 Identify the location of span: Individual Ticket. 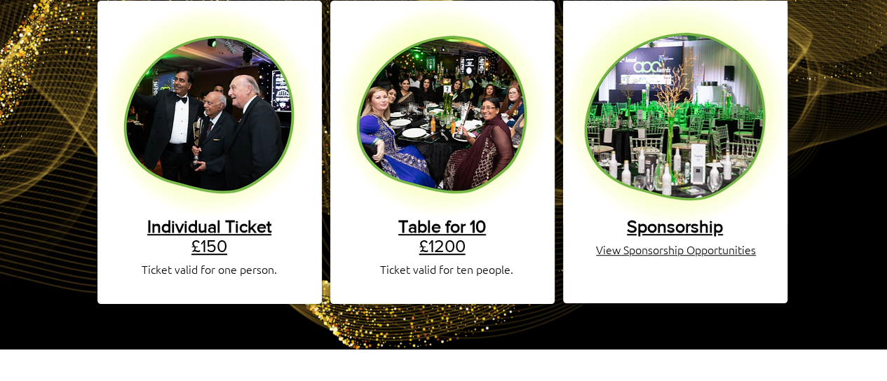
(209, 226).